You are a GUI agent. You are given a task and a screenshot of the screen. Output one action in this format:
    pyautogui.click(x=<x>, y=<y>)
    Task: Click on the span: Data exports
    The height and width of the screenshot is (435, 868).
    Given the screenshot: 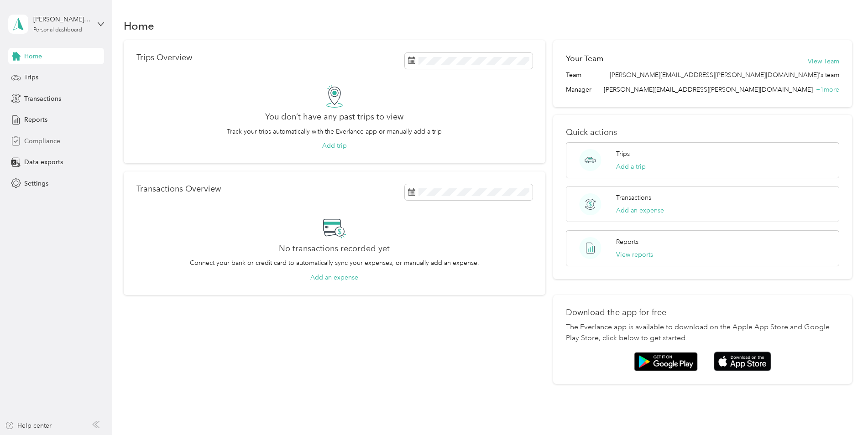 What is the action you would take?
    pyautogui.click(x=44, y=162)
    